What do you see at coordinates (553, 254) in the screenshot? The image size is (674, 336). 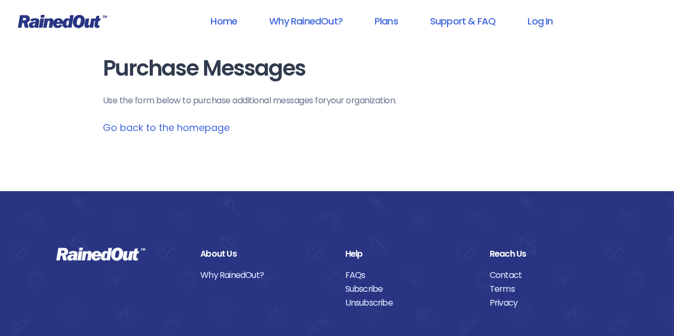 I see `div: Reach Us` at bounding box center [553, 254].